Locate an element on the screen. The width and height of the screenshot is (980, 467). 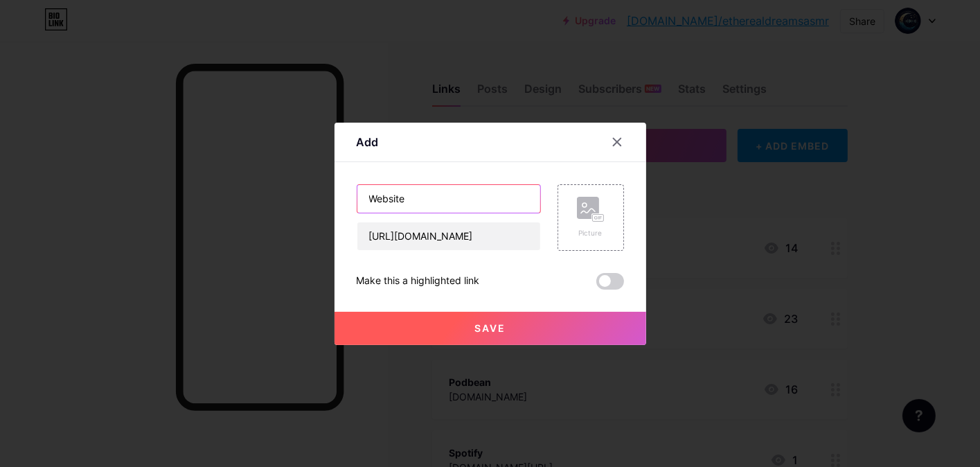
input: URL is located at coordinates (449, 236).